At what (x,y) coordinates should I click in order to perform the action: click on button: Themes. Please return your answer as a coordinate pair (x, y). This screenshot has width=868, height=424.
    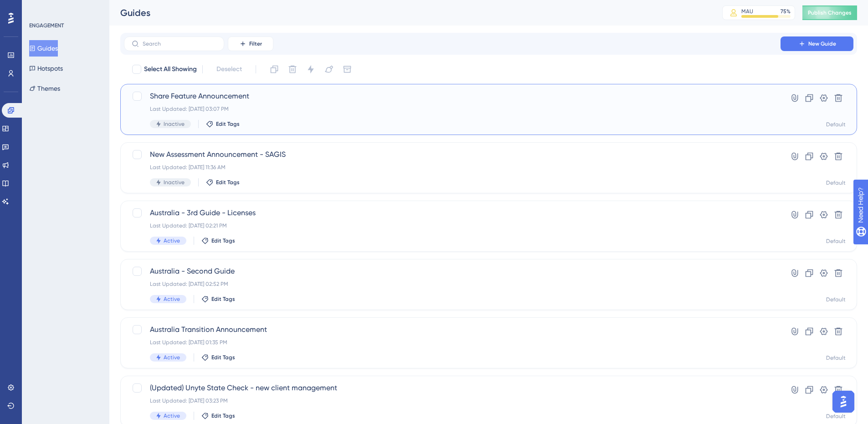
    Looking at the image, I should click on (45, 88).